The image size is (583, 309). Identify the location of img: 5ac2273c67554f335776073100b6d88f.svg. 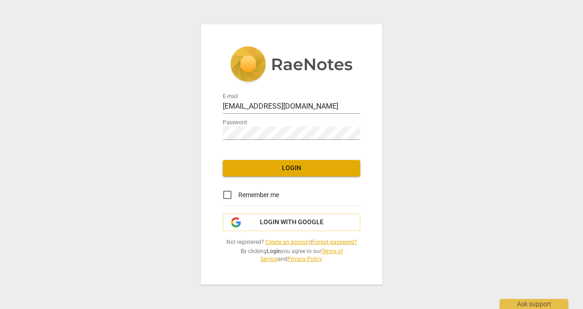
(291, 65).